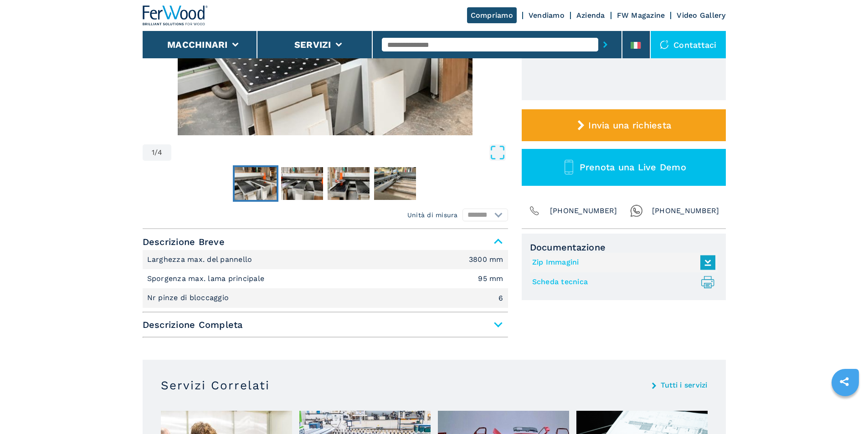 The width and height of the screenshot is (868, 434). I want to click on em: Unità di misura, so click(432, 215).